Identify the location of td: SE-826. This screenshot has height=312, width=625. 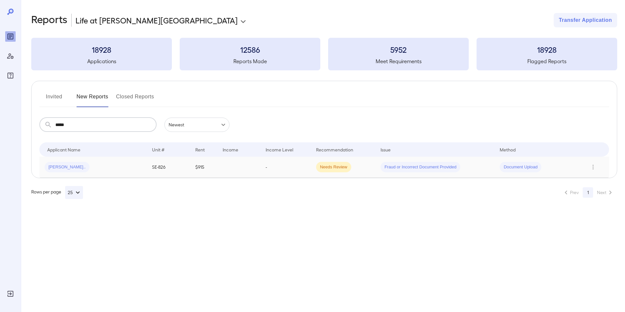
(168, 167).